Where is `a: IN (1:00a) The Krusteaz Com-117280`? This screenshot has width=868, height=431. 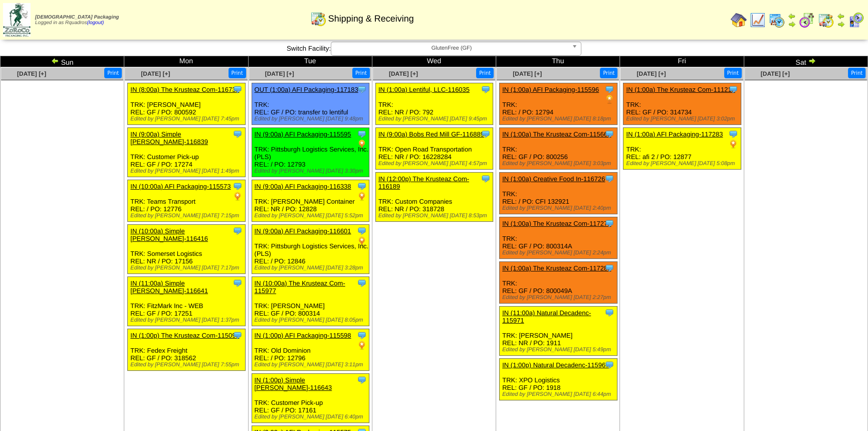 a: IN (1:00a) The Krusteaz Com-117280 is located at coordinates (556, 268).